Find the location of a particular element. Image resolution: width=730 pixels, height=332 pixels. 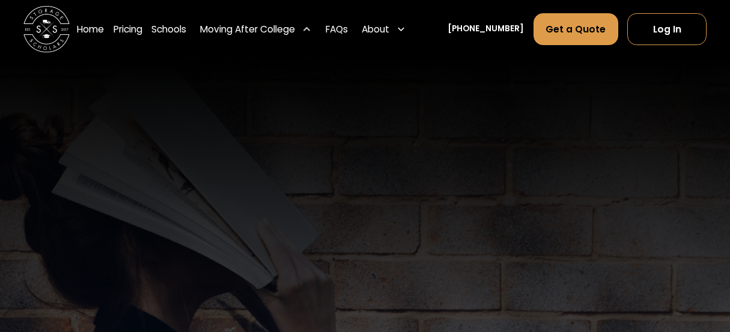

img: Storage Scholars main logo is located at coordinates (47, 29).